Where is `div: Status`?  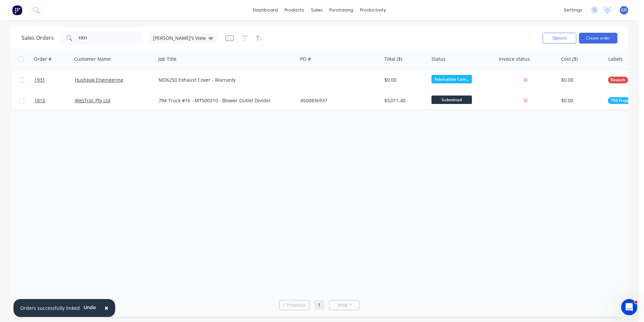
div: Status is located at coordinates (439, 59).